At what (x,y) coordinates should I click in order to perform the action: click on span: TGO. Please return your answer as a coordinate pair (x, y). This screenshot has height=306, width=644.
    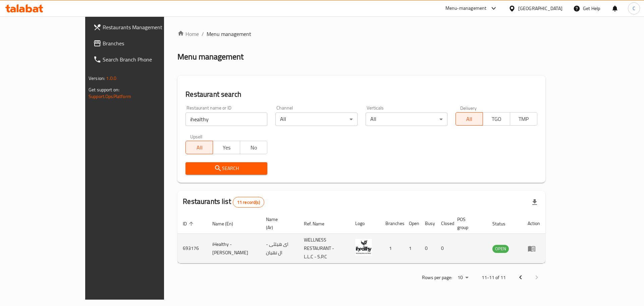
    Looking at the image, I should click on (497, 119).